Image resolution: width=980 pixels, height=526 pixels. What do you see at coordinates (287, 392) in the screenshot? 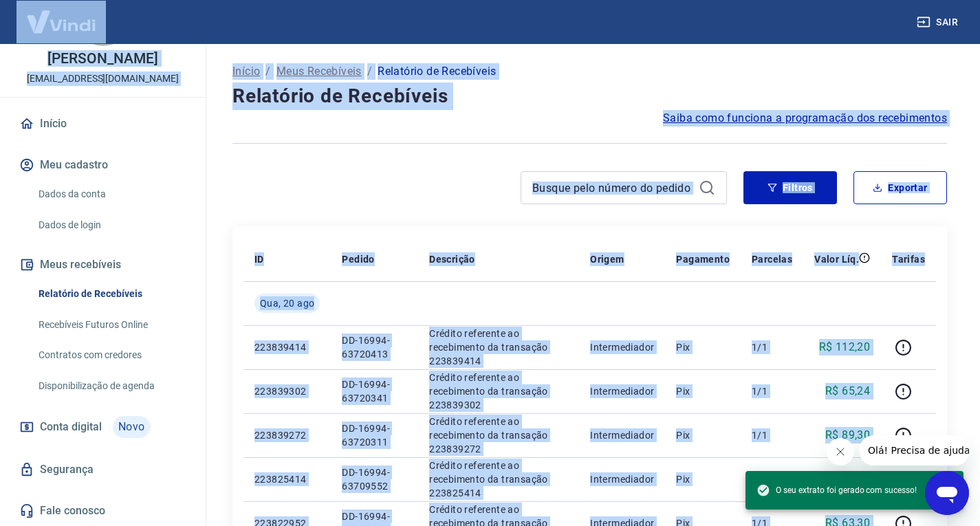
I see `p: 223839302` at bounding box center [287, 392].